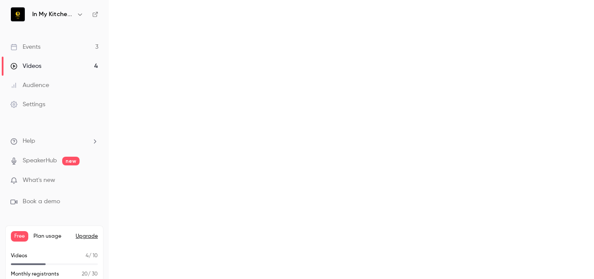 The width and height of the screenshot is (594, 279). Describe the element at coordinates (90, 274) in the screenshot. I see `p: / 30` at that location.